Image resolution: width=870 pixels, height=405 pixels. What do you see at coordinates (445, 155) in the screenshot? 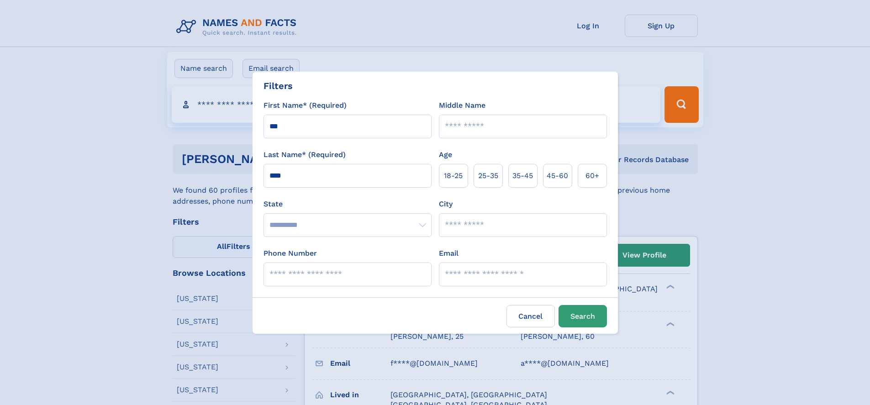
I see `label: Age` at bounding box center [445, 155].